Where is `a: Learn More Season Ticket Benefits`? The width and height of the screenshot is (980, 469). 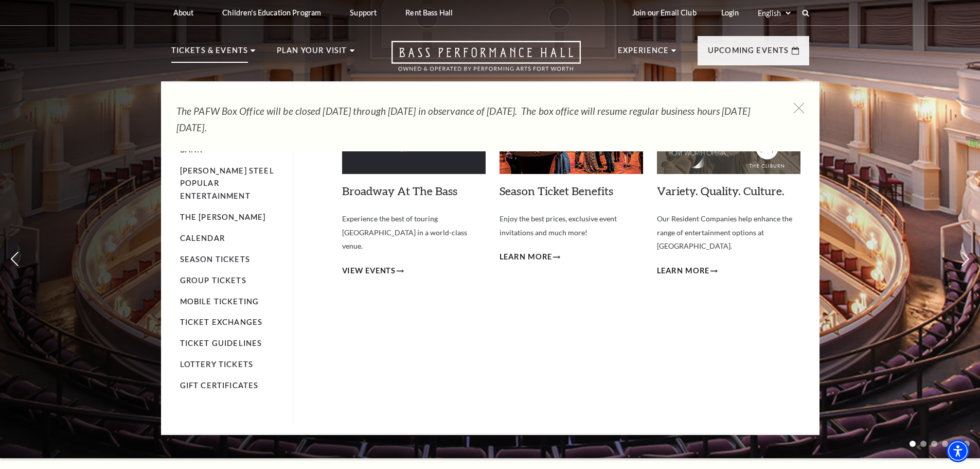 a: Learn More Season Ticket Benefits is located at coordinates (530, 257).